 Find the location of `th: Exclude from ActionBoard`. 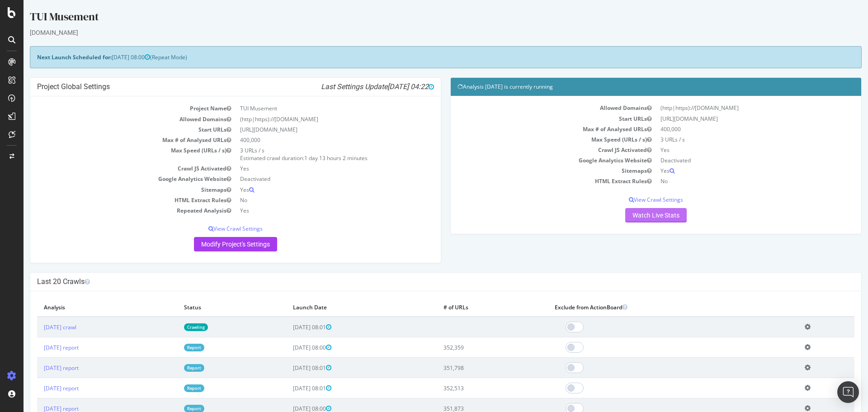

th: Exclude from ActionBoard is located at coordinates (649, 307).